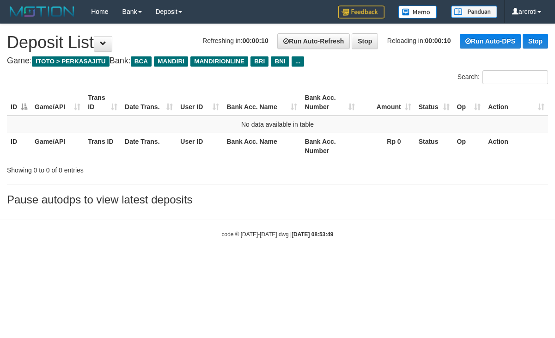 This screenshot has width=555, height=338. Describe the element at coordinates (280, 61) in the screenshot. I see `span: BNI` at that location.